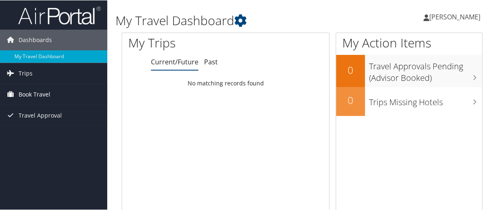  Describe the element at coordinates (40, 115) in the screenshot. I see `span: Travel Approval` at that location.